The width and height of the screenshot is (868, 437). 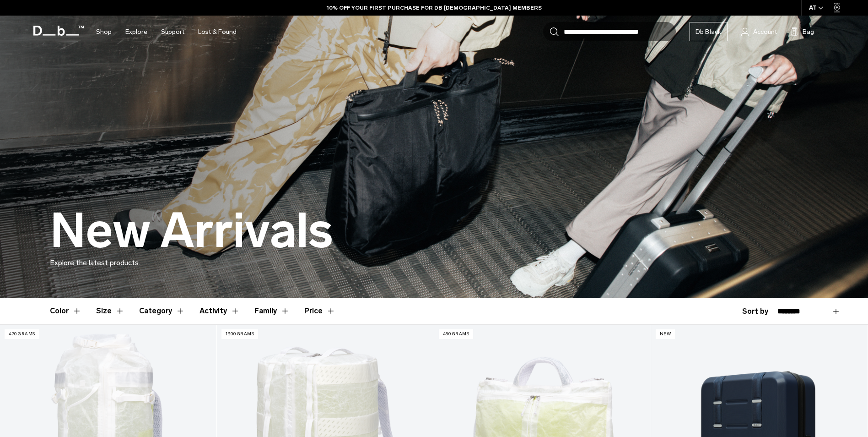 I want to click on a: Support, so click(x=172, y=31).